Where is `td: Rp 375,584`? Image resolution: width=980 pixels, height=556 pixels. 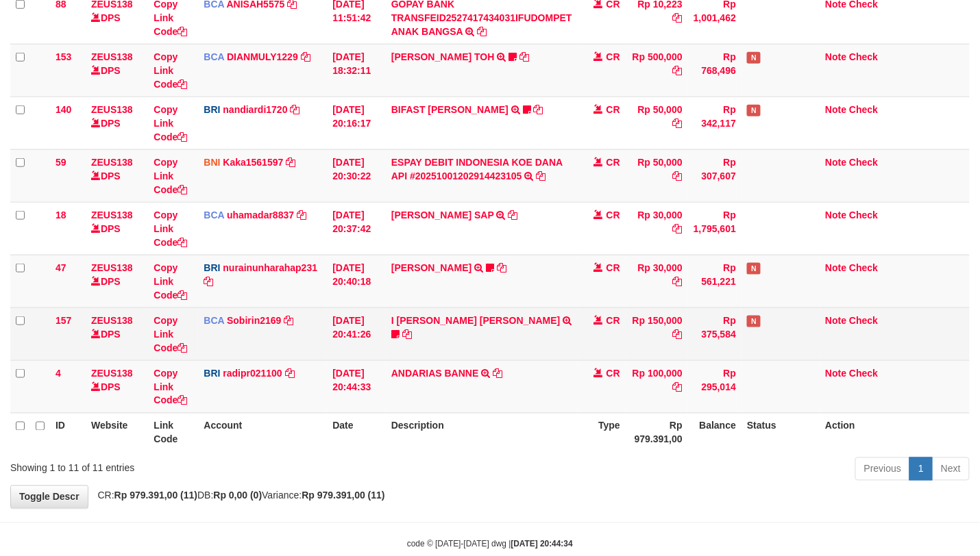 td: Rp 375,584 is located at coordinates (715, 334).